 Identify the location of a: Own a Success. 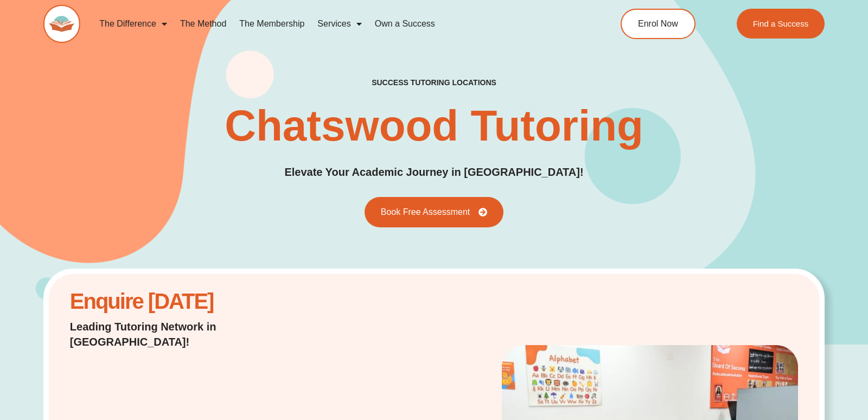
(405, 24).